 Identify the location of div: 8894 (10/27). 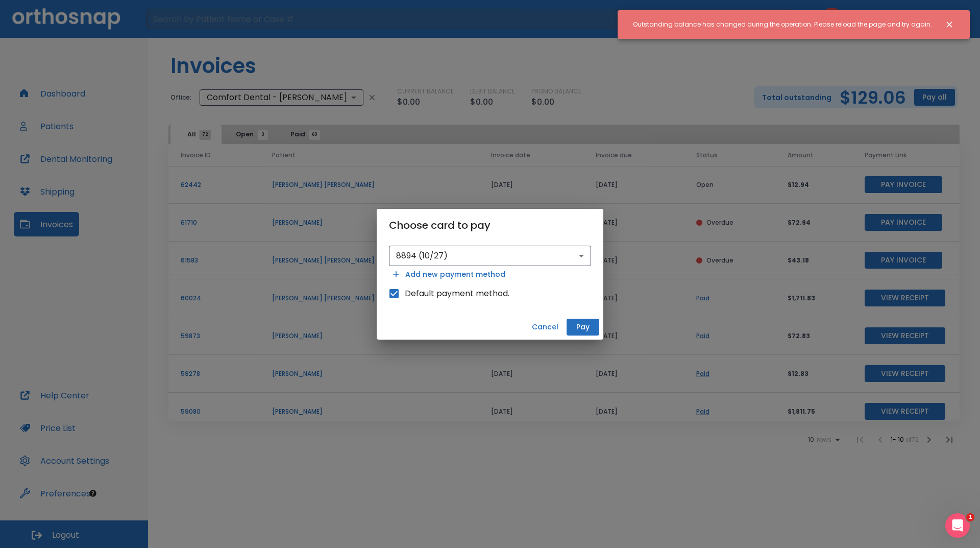
(490, 256).